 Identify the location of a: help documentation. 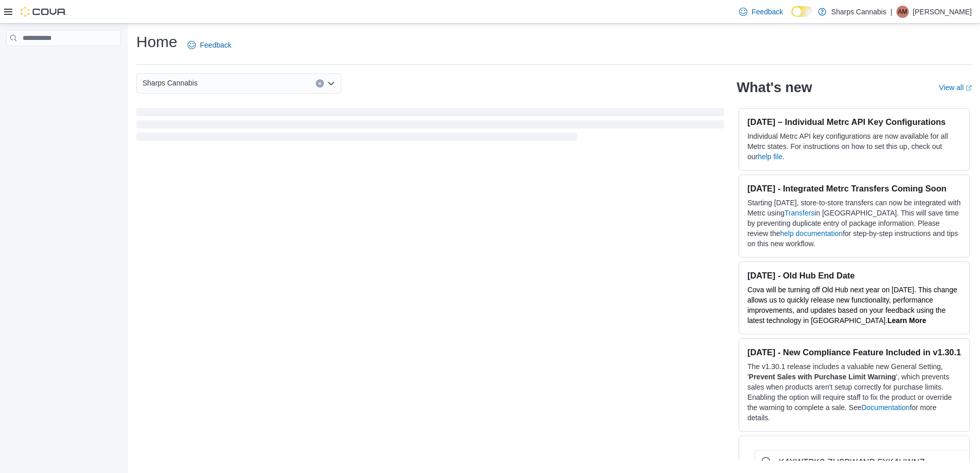
(811, 234).